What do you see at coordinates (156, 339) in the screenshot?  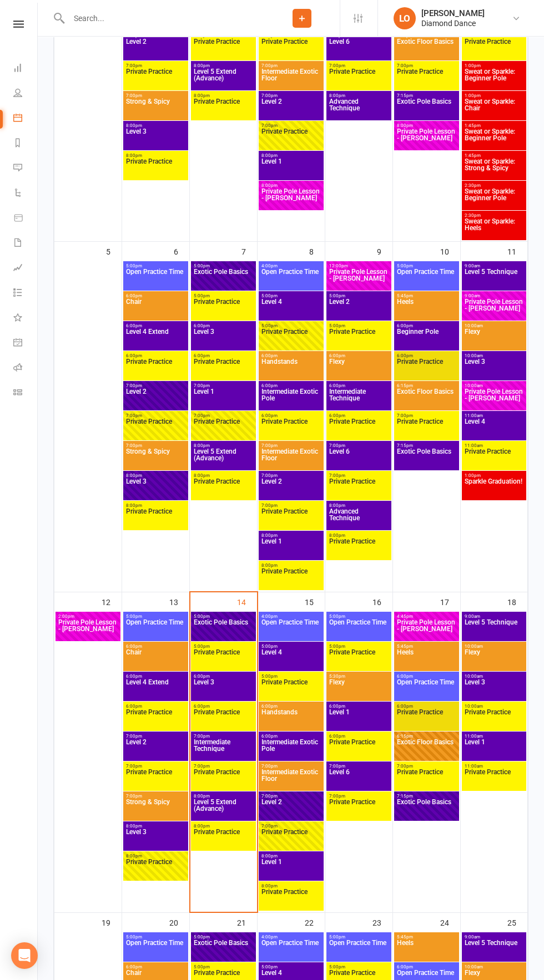 I see `span: Level 4 Extend` at bounding box center [156, 339].